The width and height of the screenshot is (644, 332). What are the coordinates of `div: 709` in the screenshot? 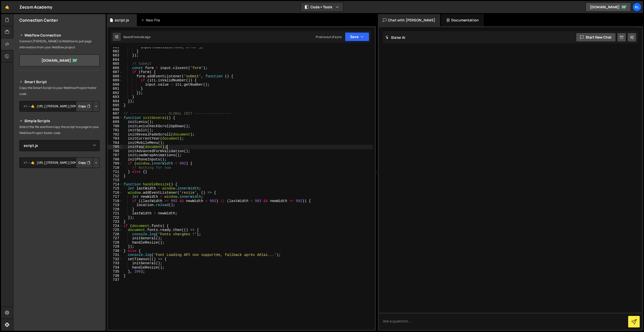 It's located at (115, 163).